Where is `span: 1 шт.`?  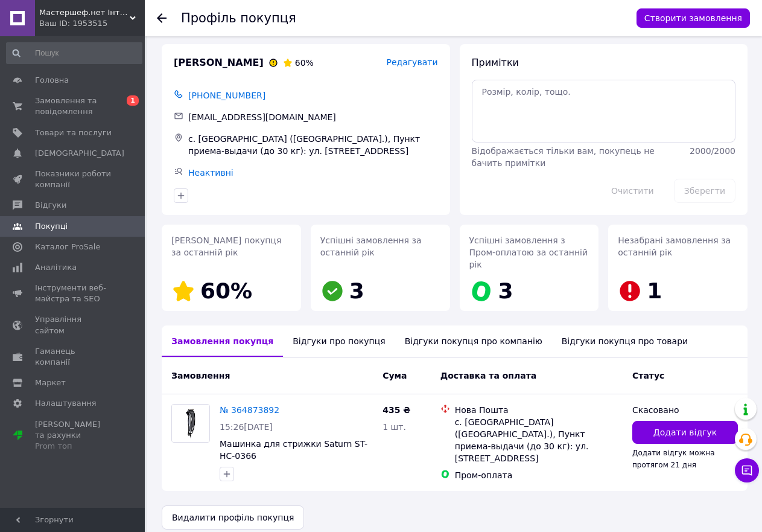 span: 1 шт. is located at coordinates (394, 427).